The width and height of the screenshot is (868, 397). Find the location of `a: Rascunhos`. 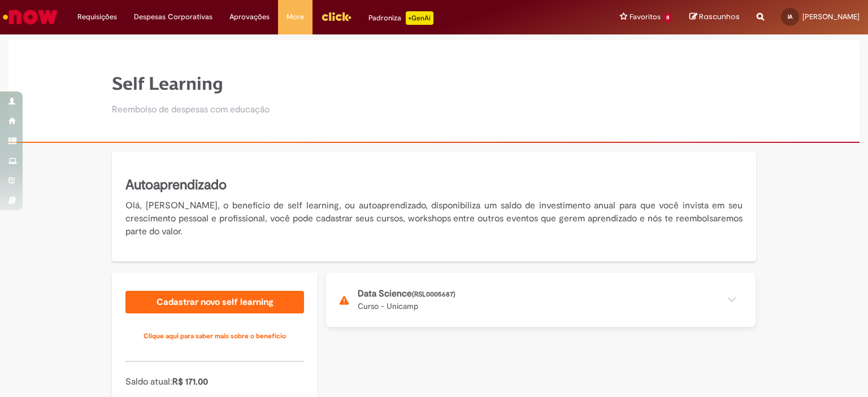

a: Rascunhos is located at coordinates (714, 17).